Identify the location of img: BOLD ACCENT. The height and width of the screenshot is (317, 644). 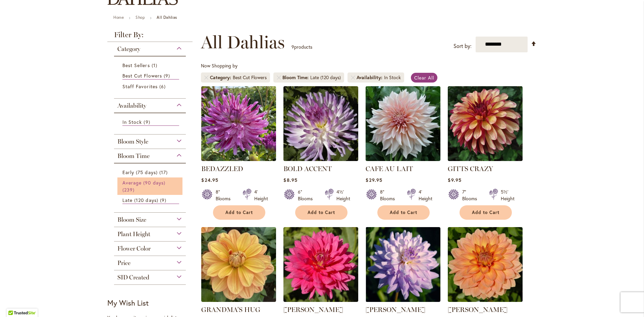
(321, 124).